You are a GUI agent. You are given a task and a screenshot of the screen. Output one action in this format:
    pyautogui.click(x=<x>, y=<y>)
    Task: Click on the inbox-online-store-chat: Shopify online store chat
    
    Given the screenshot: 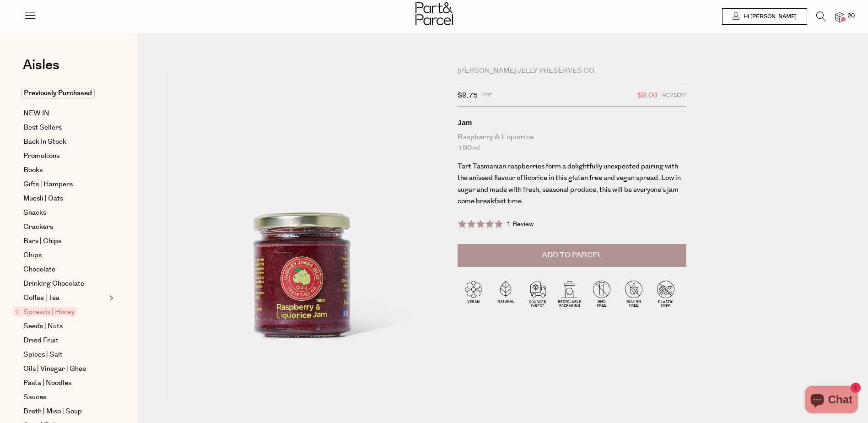 What is the action you would take?
    pyautogui.click(x=831, y=401)
    